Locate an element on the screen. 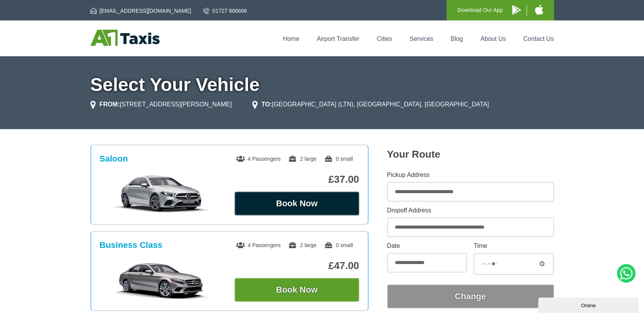  div: Online is located at coordinates (50, 9).